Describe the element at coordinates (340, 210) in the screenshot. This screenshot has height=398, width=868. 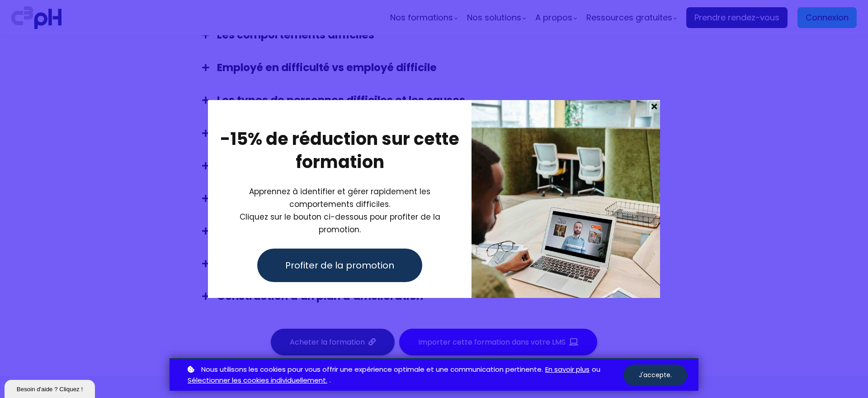
I see `div: Cliquez sur le bouton ci-dessous pour profiter de la promotion.` at that location.